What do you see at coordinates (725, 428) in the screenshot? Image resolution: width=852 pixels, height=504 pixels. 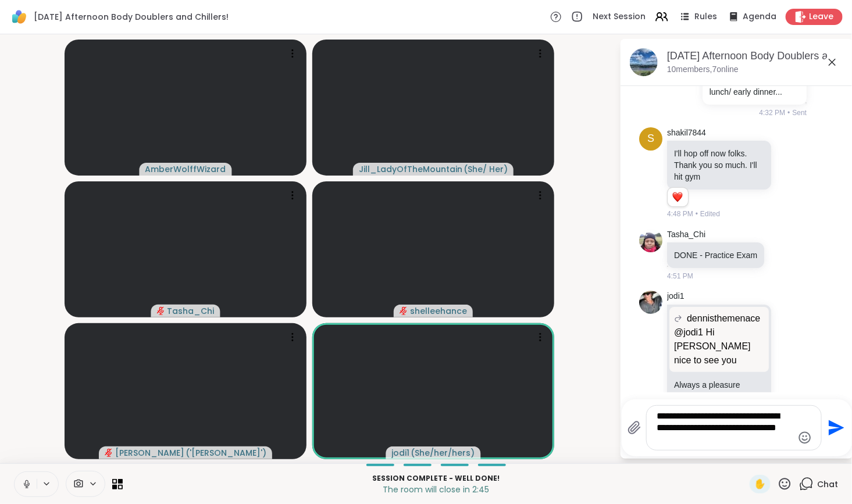 I see `textarea: Type your message` at bounding box center [725, 428].